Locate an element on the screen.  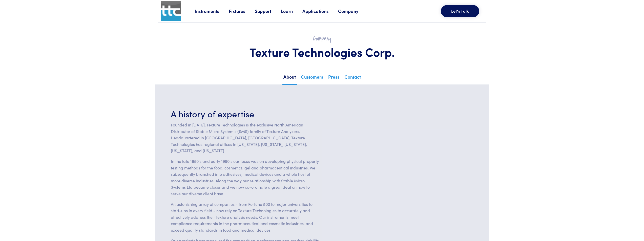
p: An astonishing array of companies - from Fortune 500 to major universities to start-ups in every ... is located at coordinates (245, 217).